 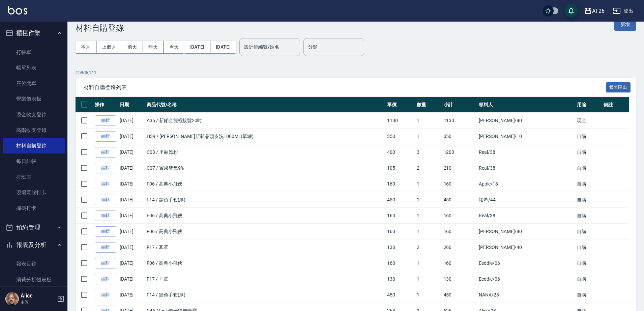 I want to click on td: 210, so click(x=460, y=168).